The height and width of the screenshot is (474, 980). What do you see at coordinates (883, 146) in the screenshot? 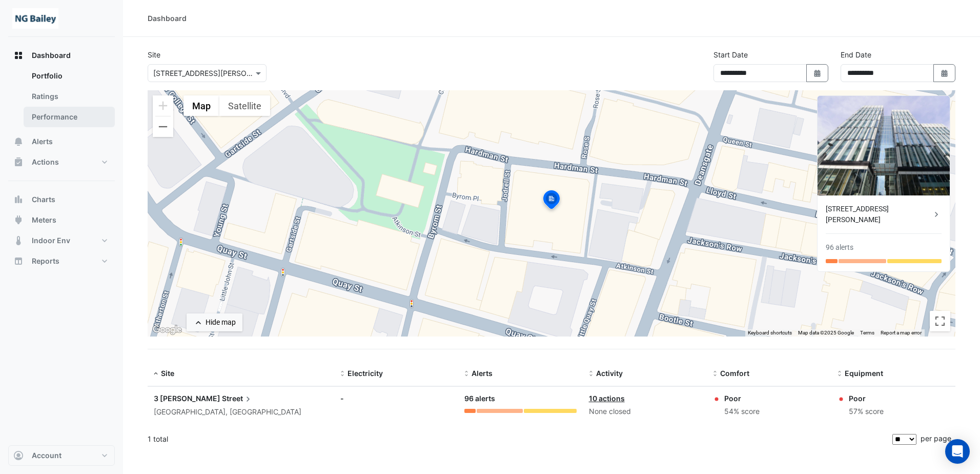
I see `img: 3 Hardman Street` at bounding box center [883, 146].